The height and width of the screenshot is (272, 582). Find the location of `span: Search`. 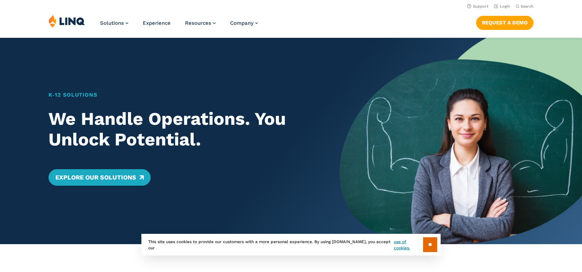

span: Search is located at coordinates (527, 6).